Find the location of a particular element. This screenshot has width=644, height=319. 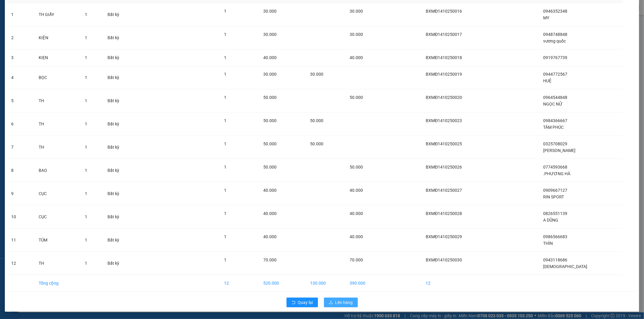

span: THÌN is located at coordinates (548, 243).